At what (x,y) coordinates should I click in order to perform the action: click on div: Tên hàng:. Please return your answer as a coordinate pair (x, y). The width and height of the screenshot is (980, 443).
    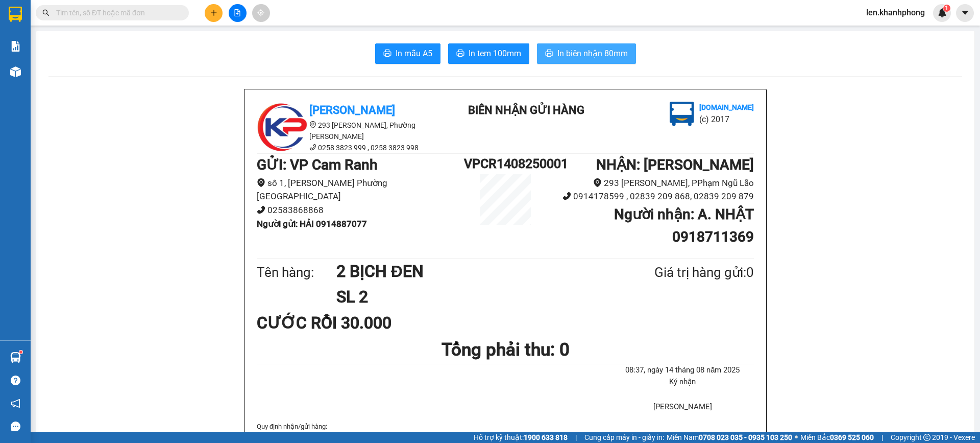
    Looking at the image, I should click on (297, 272).